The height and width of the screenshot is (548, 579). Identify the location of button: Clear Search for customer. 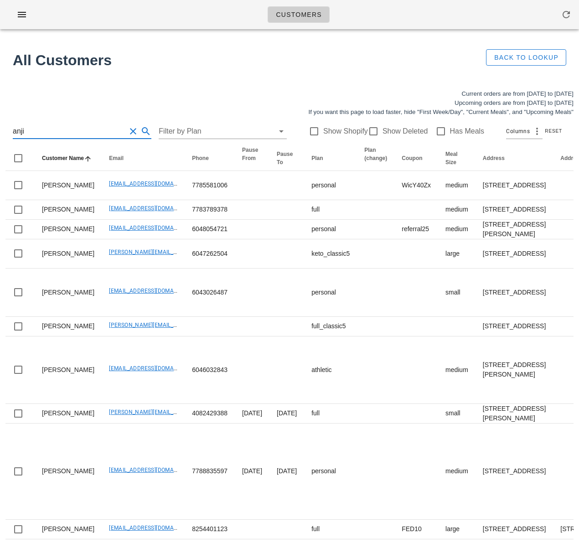
(133, 131).